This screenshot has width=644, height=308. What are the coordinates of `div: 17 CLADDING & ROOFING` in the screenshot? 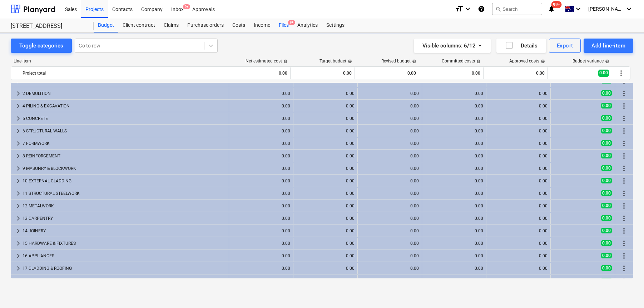 It's located at (124, 269).